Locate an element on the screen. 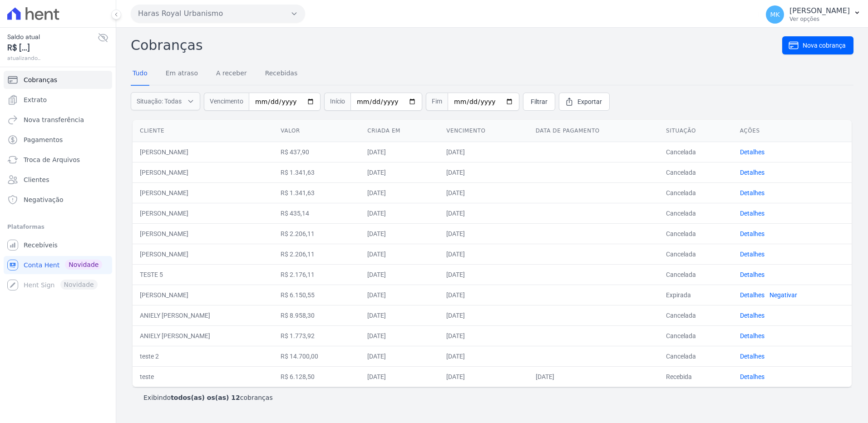 This screenshot has height=423, width=868. a: Conta Hent Novidade is located at coordinates (57, 265).